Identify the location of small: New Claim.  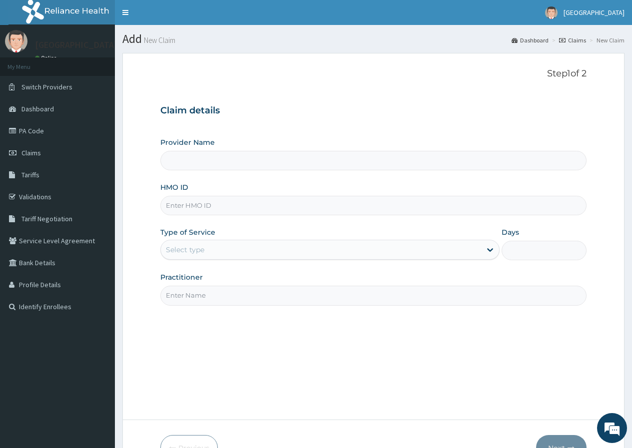
(158, 40).